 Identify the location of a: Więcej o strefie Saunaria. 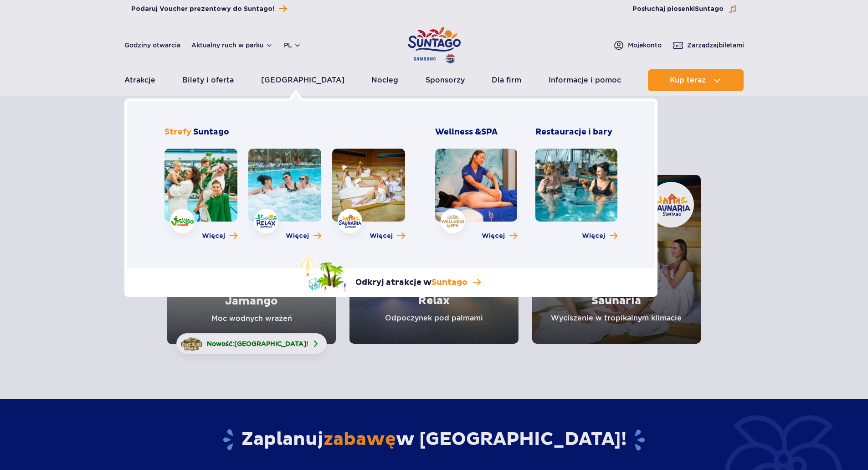
(387, 236).